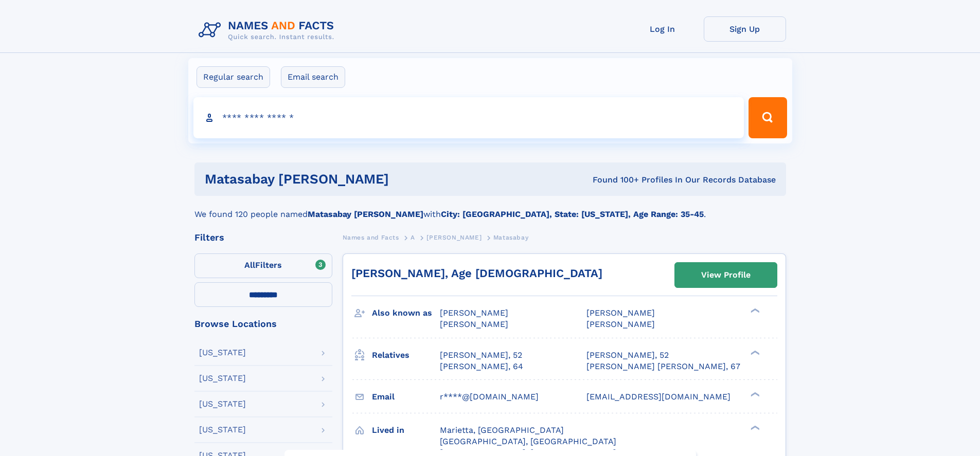 This screenshot has width=980, height=456. What do you see at coordinates (264, 238) in the screenshot?
I see `div: Filters` at bounding box center [264, 238].